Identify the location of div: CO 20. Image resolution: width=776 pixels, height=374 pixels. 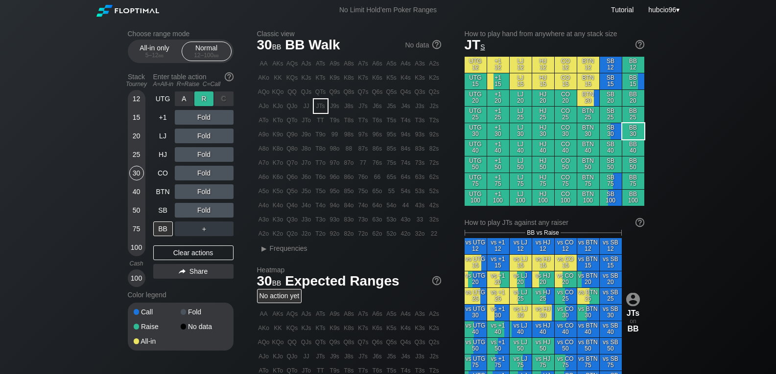
(565, 98).